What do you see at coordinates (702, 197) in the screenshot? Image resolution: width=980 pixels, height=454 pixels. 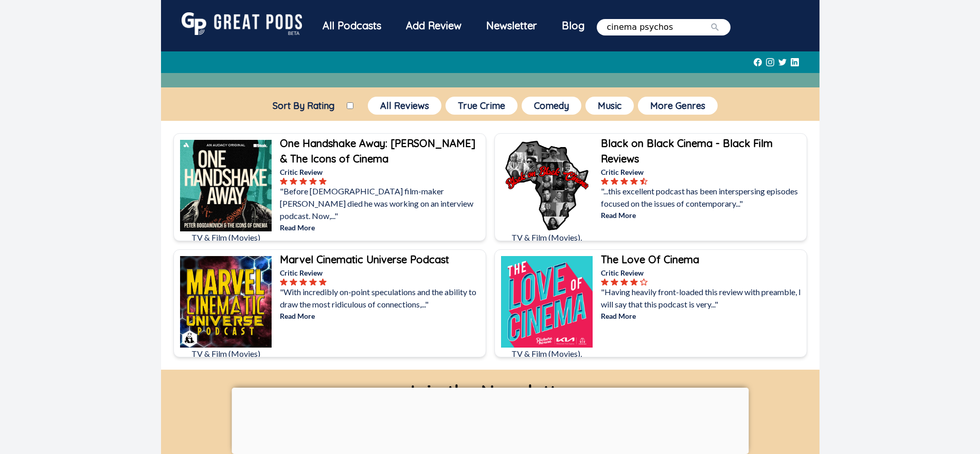 I see `p: "...this excellent podcast has been interspersing episodes focused on the issues of contemporary..."` at bounding box center [702, 197].